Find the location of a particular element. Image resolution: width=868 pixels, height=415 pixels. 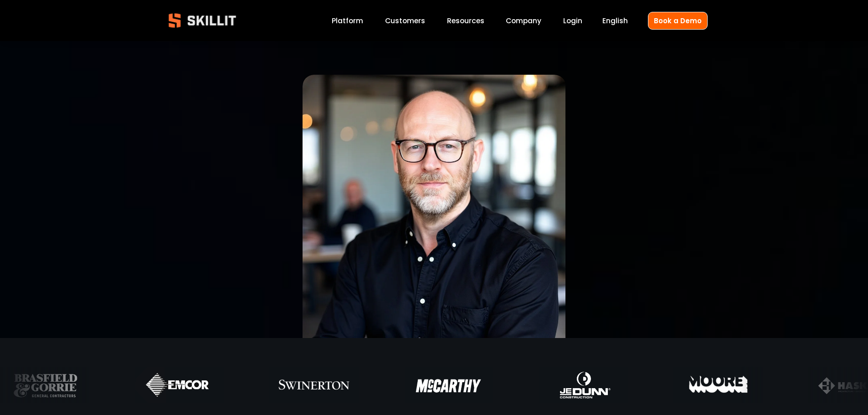

a: Login is located at coordinates (573, 20).